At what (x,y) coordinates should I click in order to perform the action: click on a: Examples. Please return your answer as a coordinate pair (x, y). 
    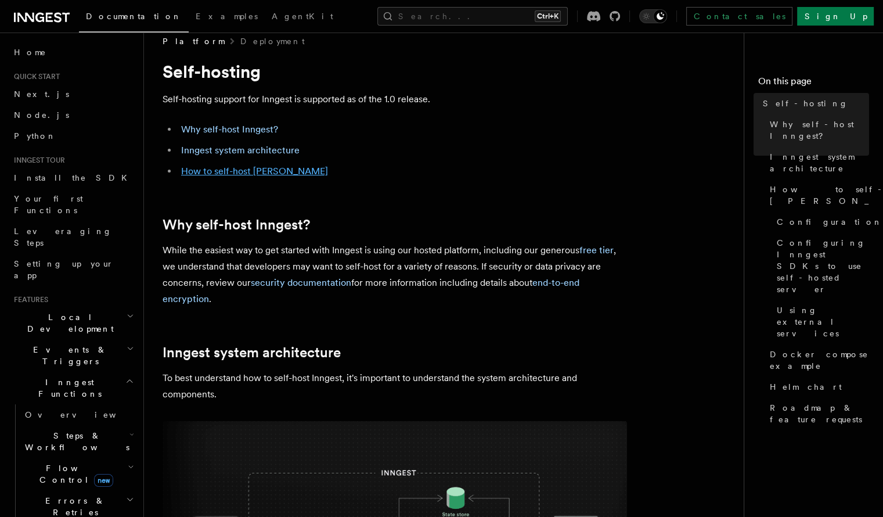
    Looking at the image, I should click on (226, 17).